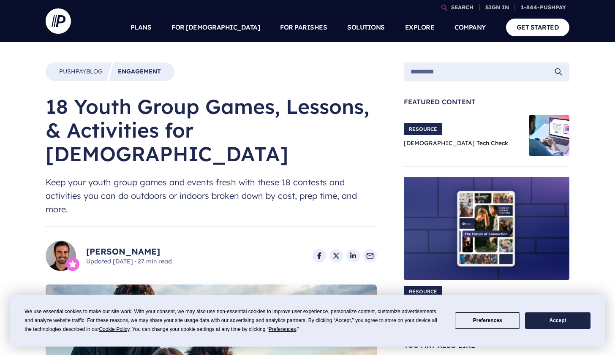 This screenshot has width=615, height=355. Describe the element at coordinates (81, 72) in the screenshot. I see `a: PushpayBlog` at that location.